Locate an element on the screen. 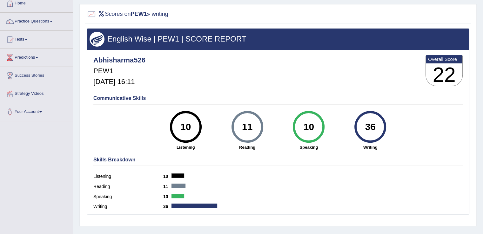  a: Practice Questions is located at coordinates (37, 21).